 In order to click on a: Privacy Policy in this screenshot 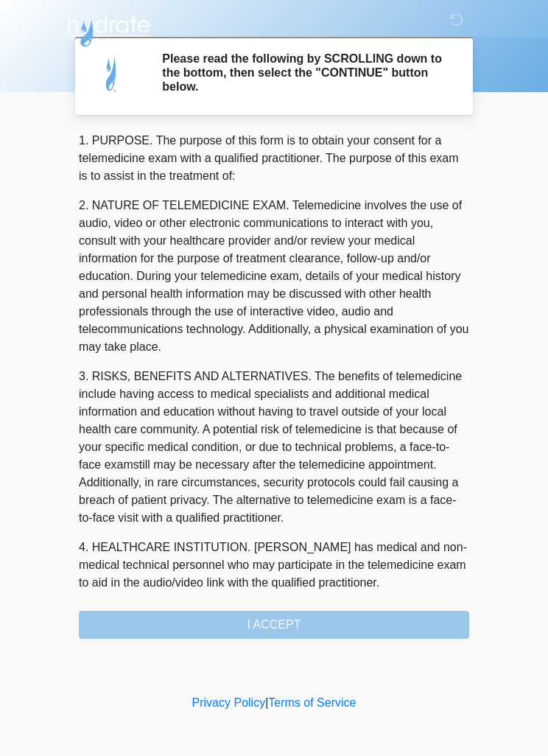, I will do `click(229, 702)`.